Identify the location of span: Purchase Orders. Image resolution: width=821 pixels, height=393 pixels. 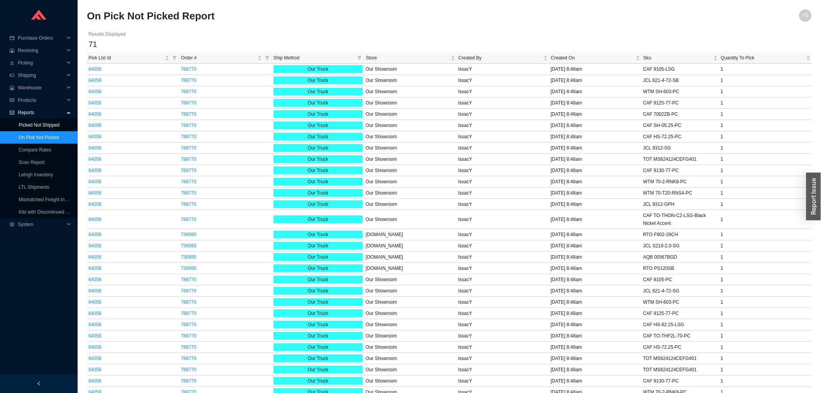
(41, 38).